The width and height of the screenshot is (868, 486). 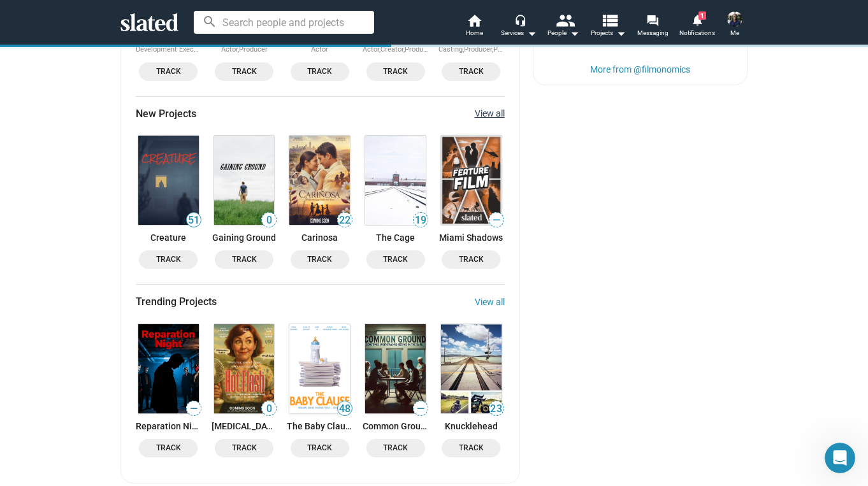 What do you see at coordinates (640, 70) in the screenshot?
I see `a: More from @filmonomics` at bounding box center [640, 70].